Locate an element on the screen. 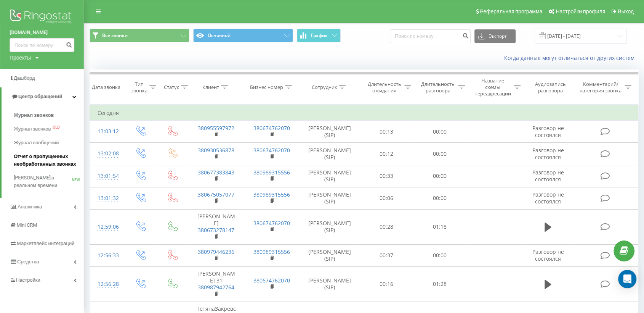 The height and width of the screenshot is (313, 644). div: 12:56:33 is located at coordinates (107, 255).